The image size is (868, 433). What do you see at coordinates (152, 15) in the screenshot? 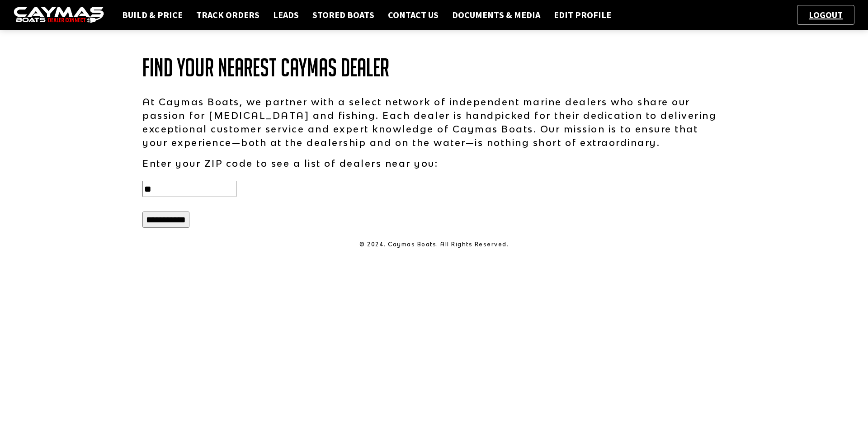
I see `a: Build & Price` at bounding box center [152, 15].